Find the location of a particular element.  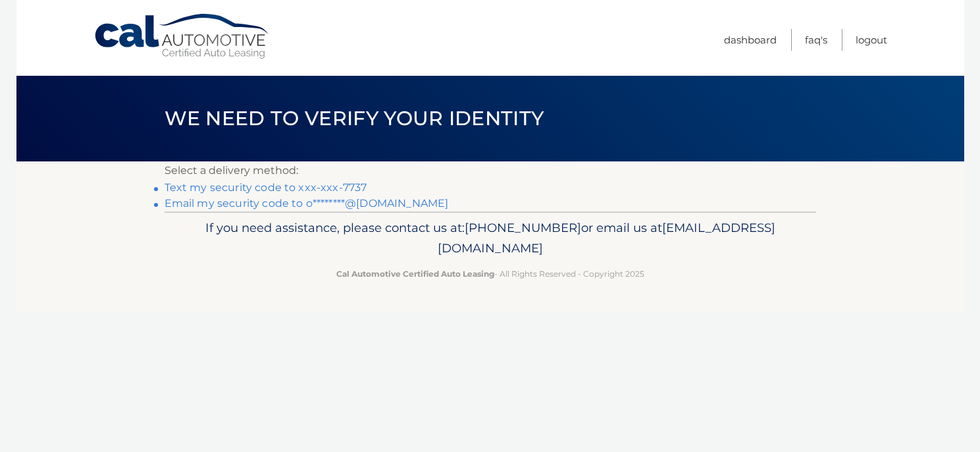

p: Select a delivery method: is located at coordinates (490, 171).